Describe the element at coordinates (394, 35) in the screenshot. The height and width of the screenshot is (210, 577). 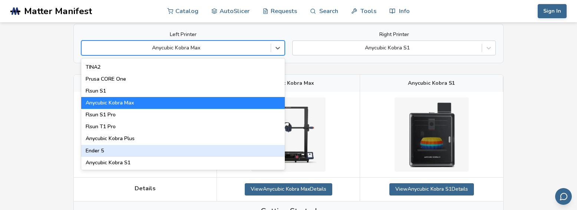
I see `label: Right Printer` at that location.